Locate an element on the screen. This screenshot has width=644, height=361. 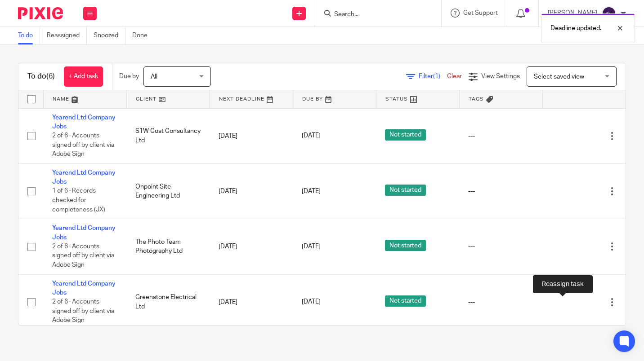
span: Filter is located at coordinates (433, 76).